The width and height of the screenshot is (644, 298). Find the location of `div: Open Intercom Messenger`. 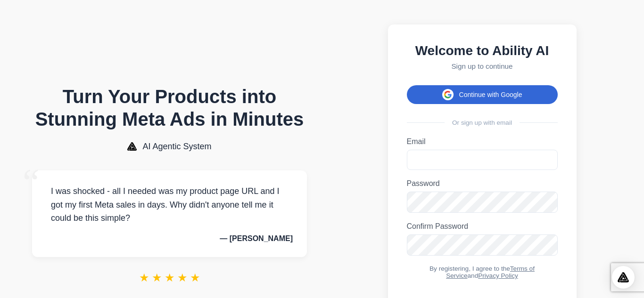

div: Open Intercom Messenger is located at coordinates (623, 277).